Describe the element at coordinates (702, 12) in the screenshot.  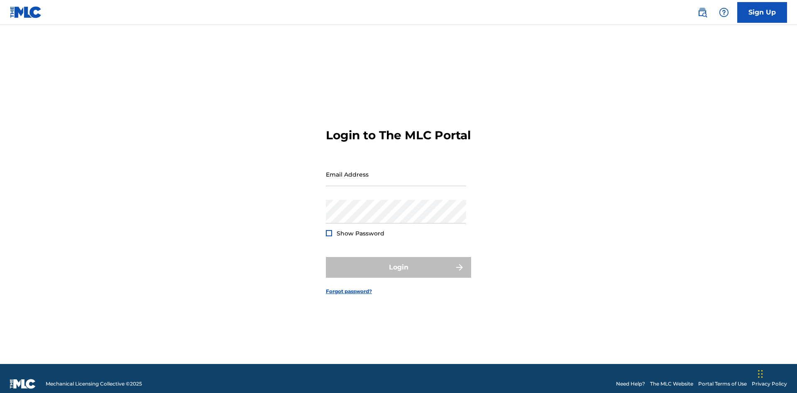
I see `a: Public Search` at that location.